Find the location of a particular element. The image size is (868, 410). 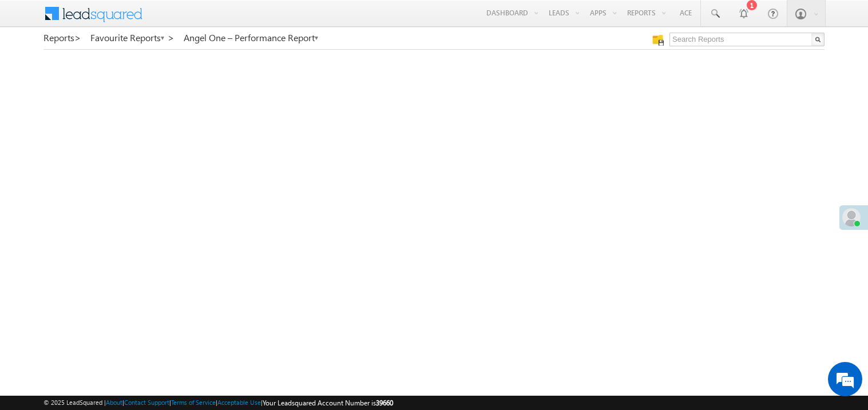

a: Angel One – Performance Report is located at coordinates (251, 38).